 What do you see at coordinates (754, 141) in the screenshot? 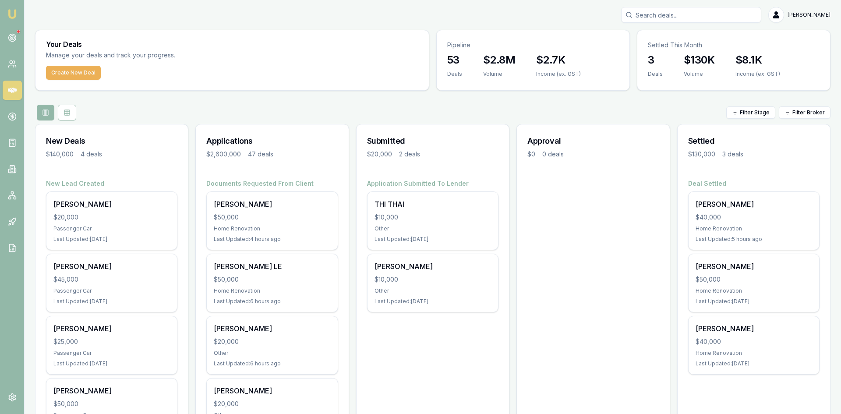
I see `h3: Settled` at bounding box center [754, 141].